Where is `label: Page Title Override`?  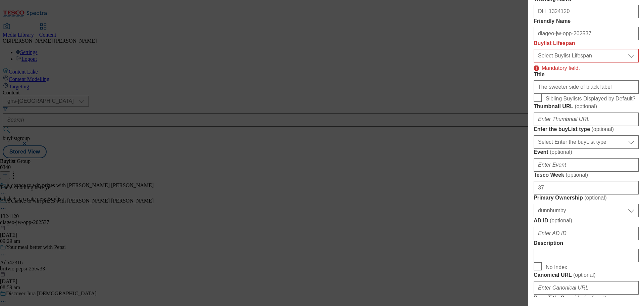 label: Page Title Override is located at coordinates (586, 298).